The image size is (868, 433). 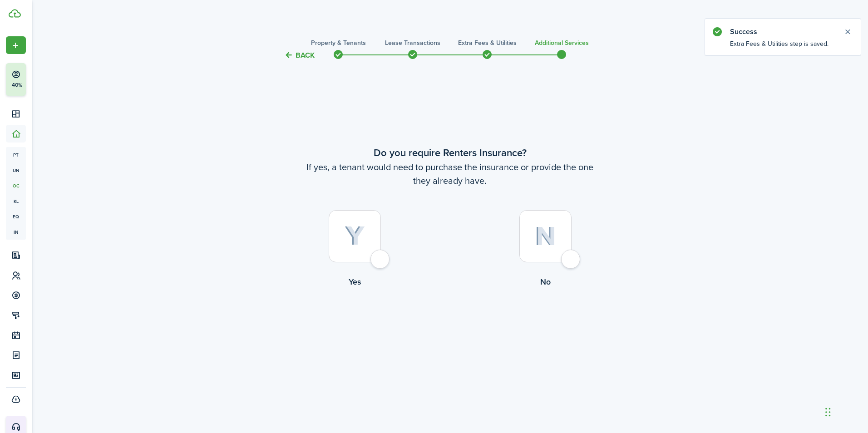 What do you see at coordinates (16, 186) in the screenshot?
I see `span: oc` at bounding box center [16, 186].